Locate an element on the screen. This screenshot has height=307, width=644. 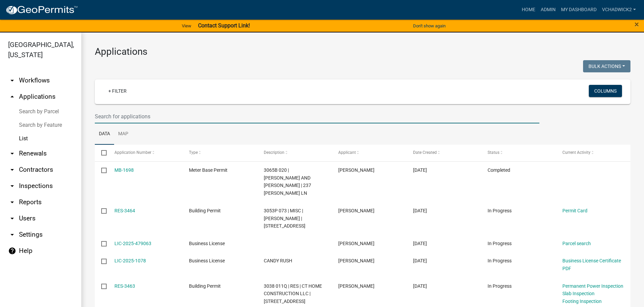
datatable-header-cell: Description is located at coordinates (294, 153).